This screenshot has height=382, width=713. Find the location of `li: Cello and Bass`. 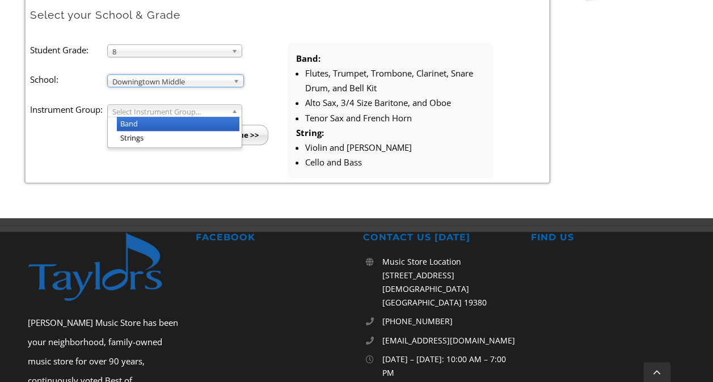

li: Cello and Bass is located at coordinates (395, 162).